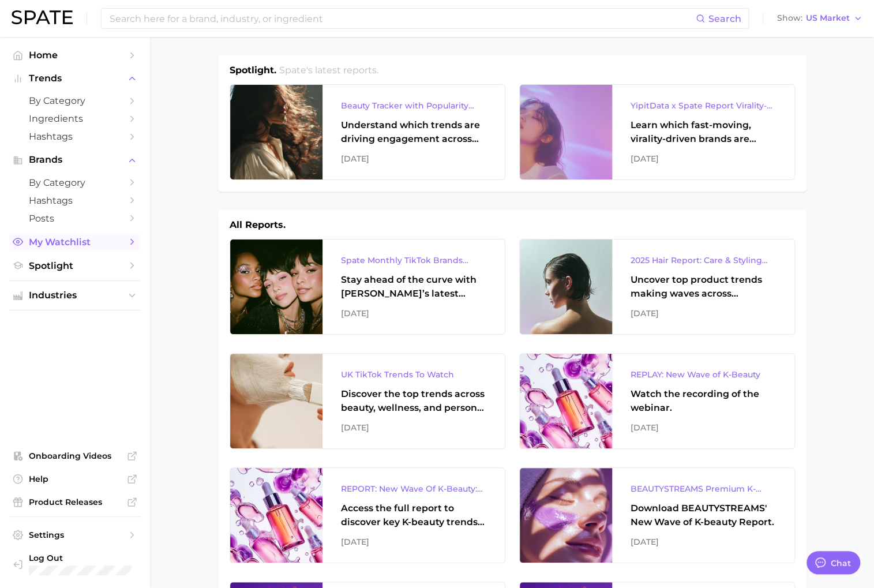  I want to click on span: Industries, so click(75, 296).